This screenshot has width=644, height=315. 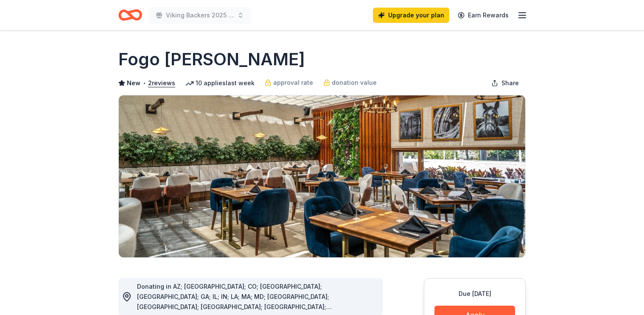 What do you see at coordinates (355, 83) in the screenshot?
I see `span: donation value` at bounding box center [355, 83].